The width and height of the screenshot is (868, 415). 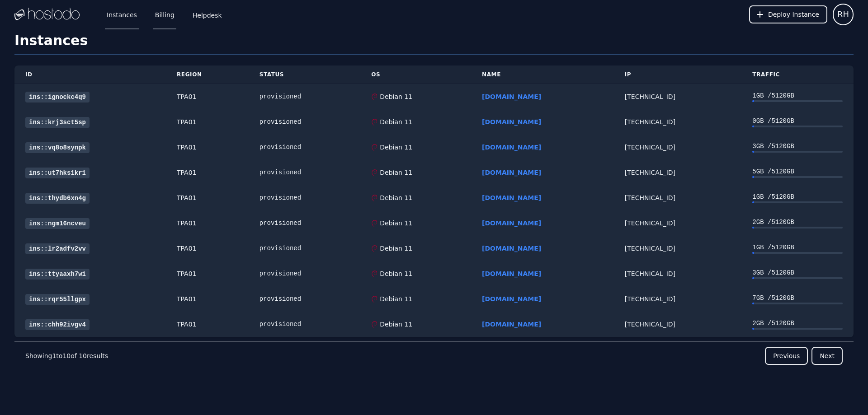 I want to click on span: Deploy Instance, so click(x=794, y=14).